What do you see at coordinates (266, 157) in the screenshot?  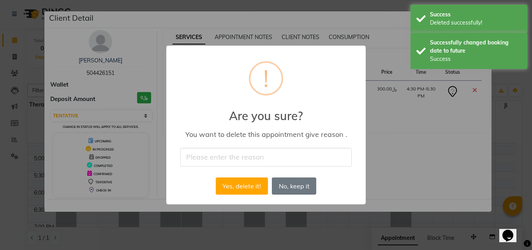 I see `input: Please enter the reason` at bounding box center [266, 157].